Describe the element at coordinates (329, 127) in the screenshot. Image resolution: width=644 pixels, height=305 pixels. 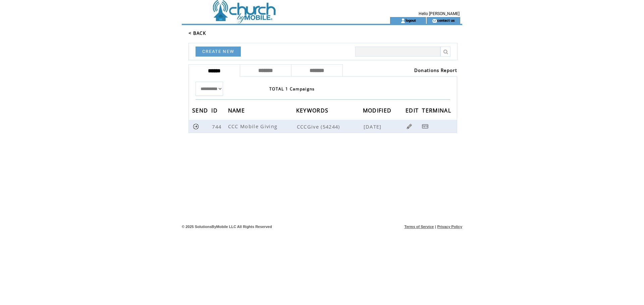
I see `span: CCCGive (54244)` at that location.